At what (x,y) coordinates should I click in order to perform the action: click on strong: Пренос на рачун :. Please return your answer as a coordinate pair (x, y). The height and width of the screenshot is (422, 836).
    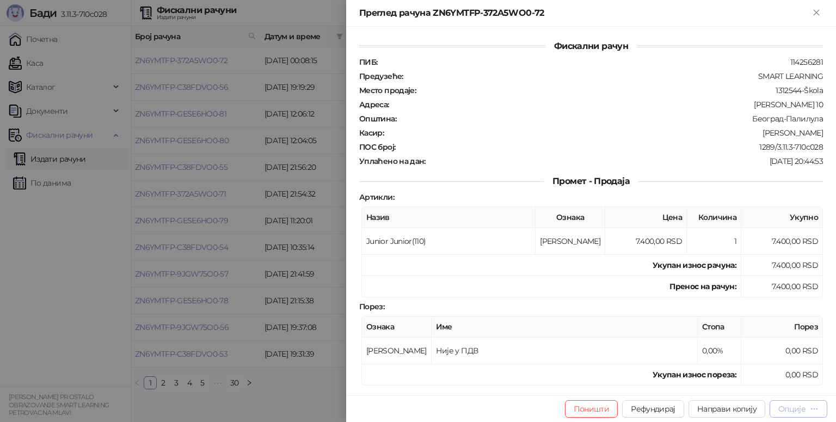
    Looking at the image, I should click on (703, 286).